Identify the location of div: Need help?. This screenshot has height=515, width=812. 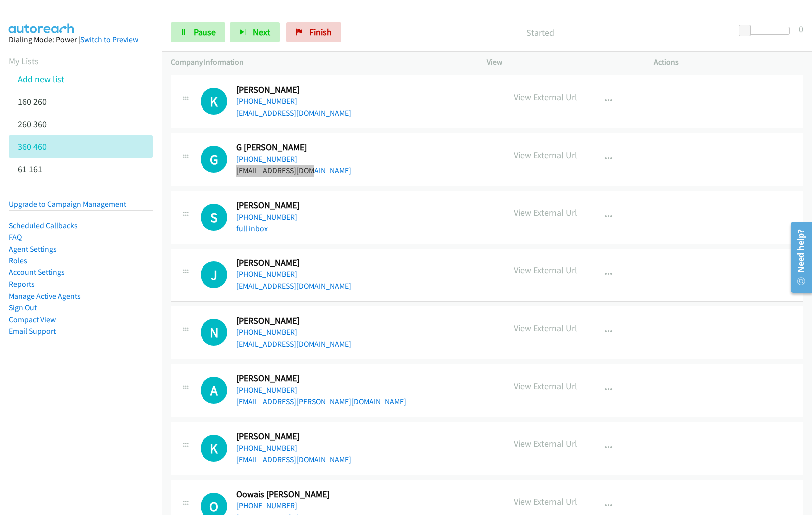
(17, 34).